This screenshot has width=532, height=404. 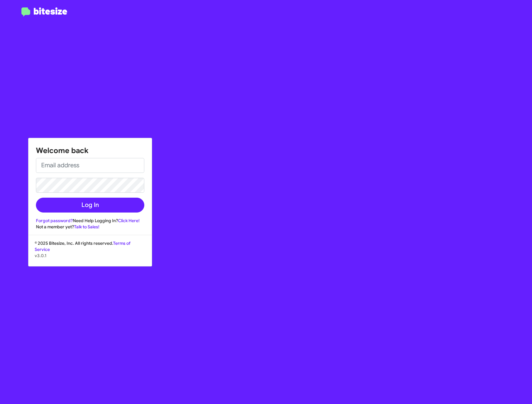 What do you see at coordinates (90, 151) in the screenshot?
I see `h1: Welcome back` at bounding box center [90, 151].